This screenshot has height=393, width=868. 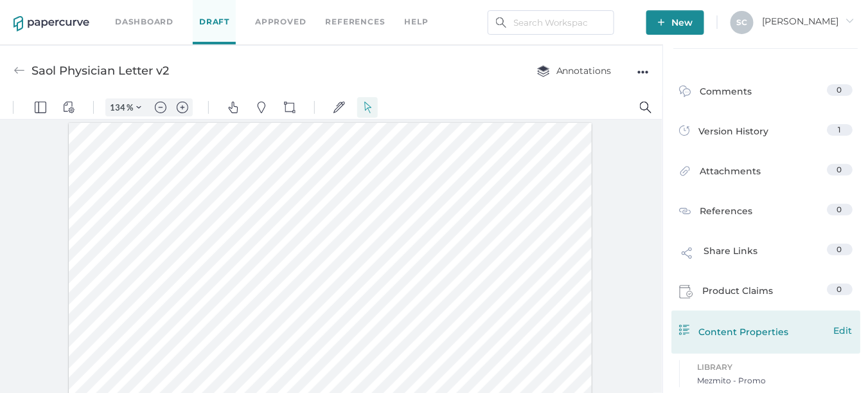 I want to click on button: Shapes, so click(x=290, y=12).